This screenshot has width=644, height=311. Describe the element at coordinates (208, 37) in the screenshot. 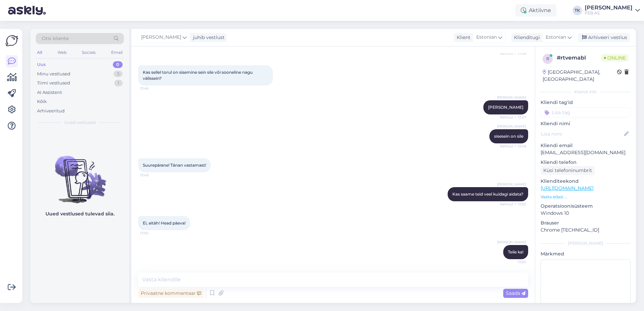

I see `div: juhib vestlust` at that location.